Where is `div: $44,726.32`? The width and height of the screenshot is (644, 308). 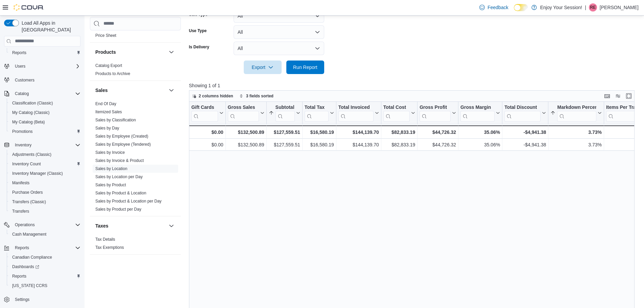 div: $44,726.32 is located at coordinates (438, 145).